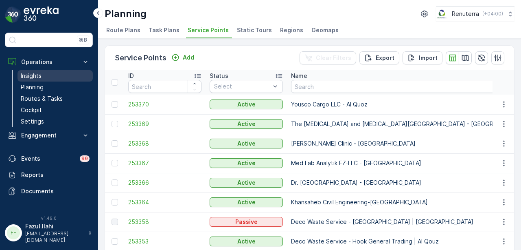 Image resolution: width=521 pixels, height=250 pixels. Describe the element at coordinates (183, 57) in the screenshot. I see `button: Add` at that location.